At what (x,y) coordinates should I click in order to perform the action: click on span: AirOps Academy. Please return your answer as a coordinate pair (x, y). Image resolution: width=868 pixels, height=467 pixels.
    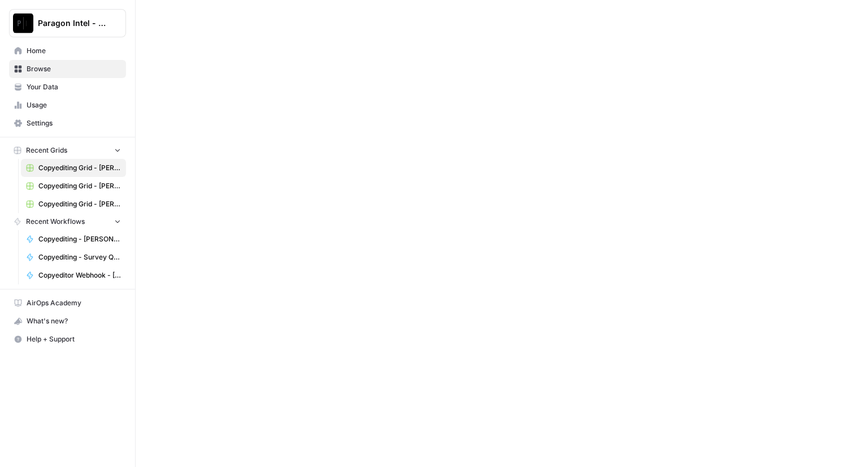
    Looking at the image, I should click on (73, 303).